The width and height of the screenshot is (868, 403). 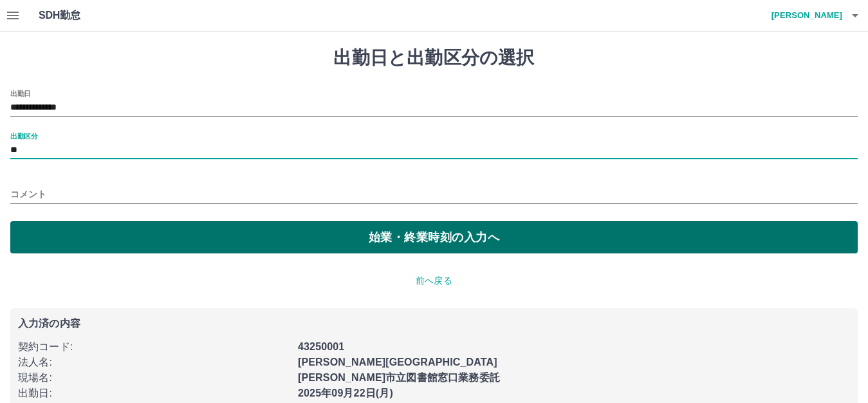 What do you see at coordinates (434, 323) in the screenshot?
I see `p: 入力済の内容` at bounding box center [434, 323].